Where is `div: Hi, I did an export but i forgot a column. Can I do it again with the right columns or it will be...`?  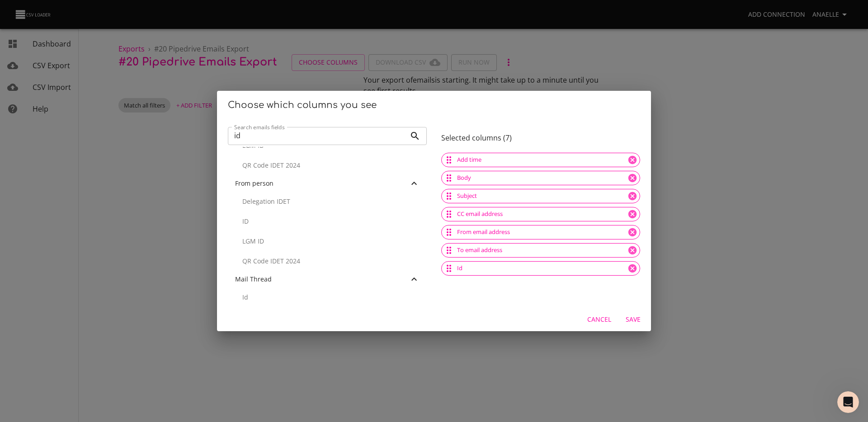
div: Hi, I did an export but i forgot a column. Can I do it again with the right columns or it will be... is located at coordinates (103, 81).